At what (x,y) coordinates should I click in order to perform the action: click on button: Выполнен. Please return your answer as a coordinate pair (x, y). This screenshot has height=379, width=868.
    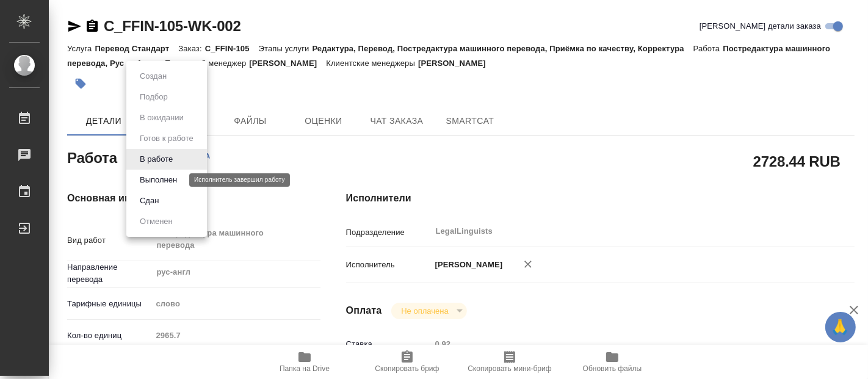
    Looking at the image, I should click on (158, 180).